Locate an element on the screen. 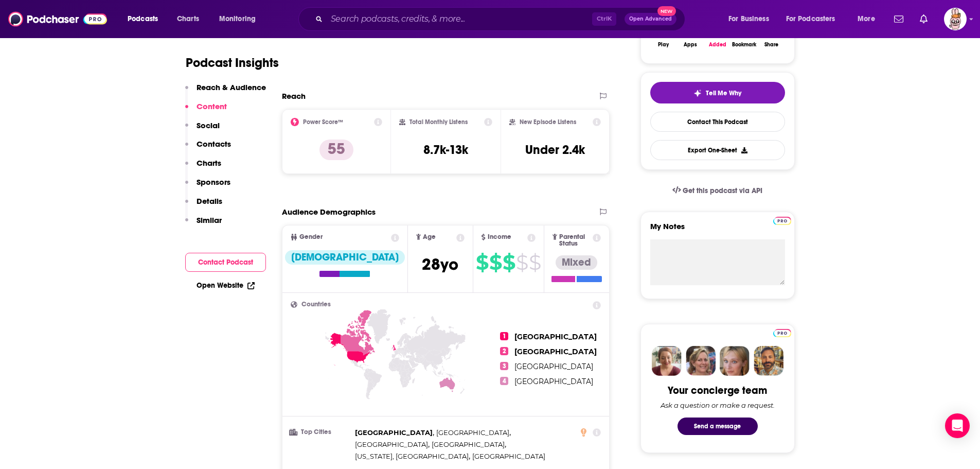 Image resolution: width=980 pixels, height=469 pixels. p: Content is located at coordinates (212, 106).